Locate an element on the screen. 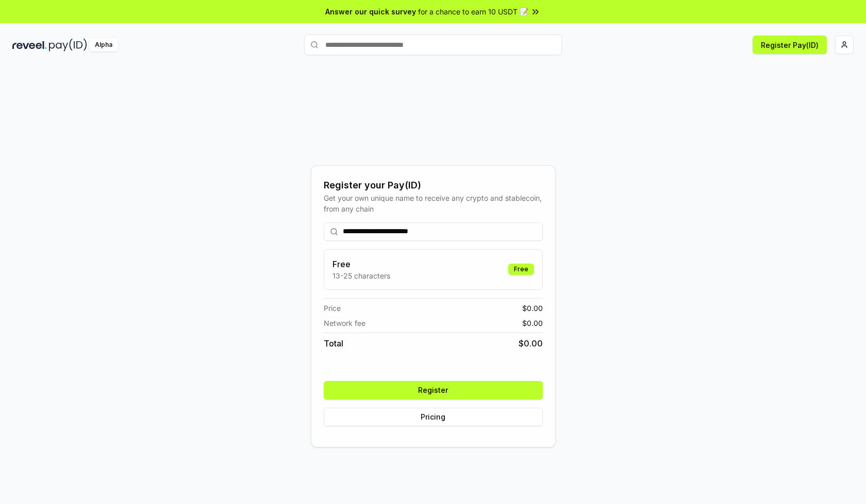 The width and height of the screenshot is (866, 504). span: Price is located at coordinates (332, 308).